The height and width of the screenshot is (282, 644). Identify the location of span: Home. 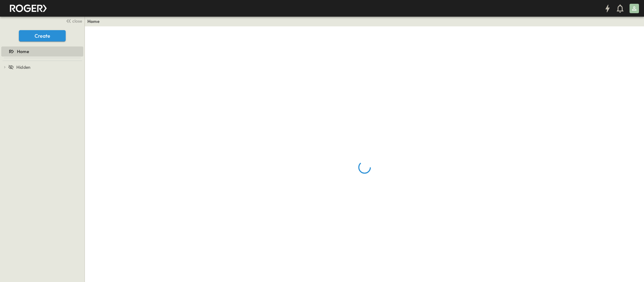
(23, 52).